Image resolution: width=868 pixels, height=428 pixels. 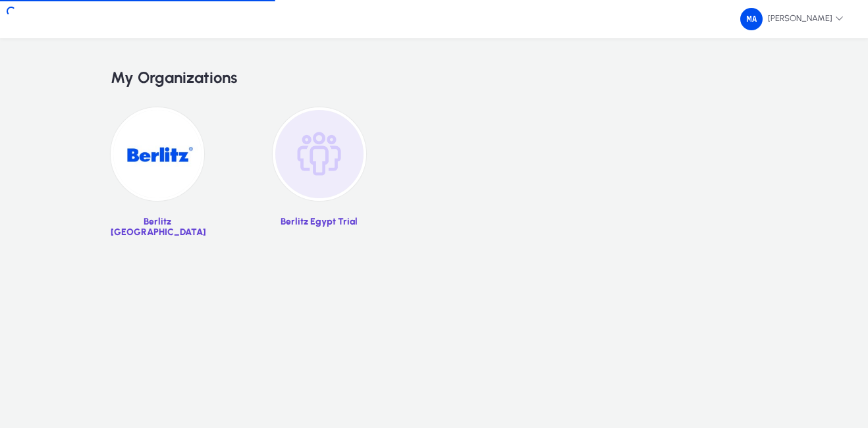 What do you see at coordinates (434, 78) in the screenshot?
I see `h2: My Organizations` at bounding box center [434, 78].